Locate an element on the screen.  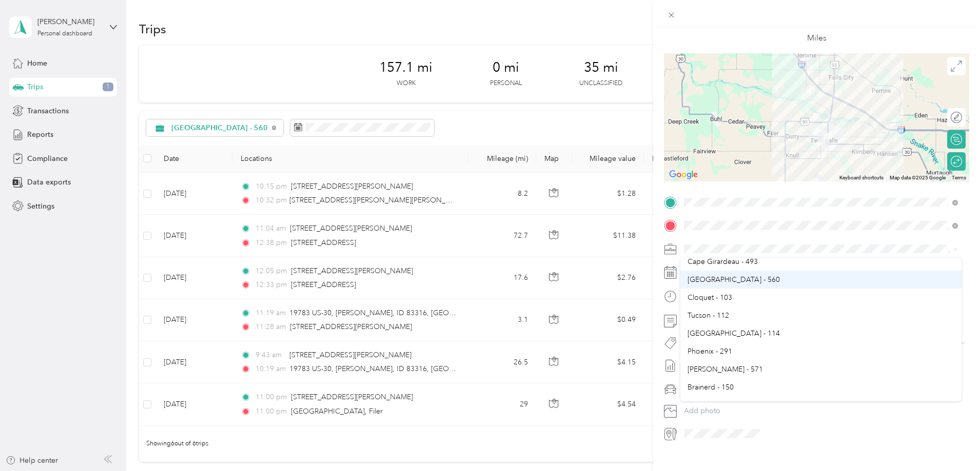
span: Brainerd - 150 is located at coordinates (711, 387).